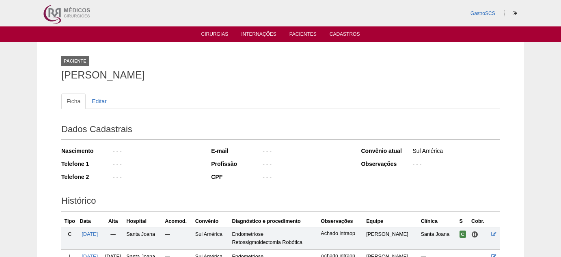  Describe the element at coordinates (463, 234) in the screenshot. I see `span: Confirmada` at that location.